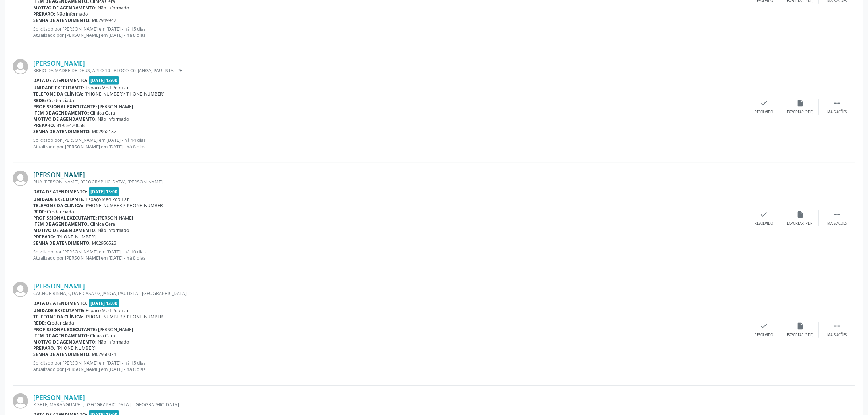 This screenshot has width=868, height=415. I want to click on span: 81988420658, so click(71, 125).